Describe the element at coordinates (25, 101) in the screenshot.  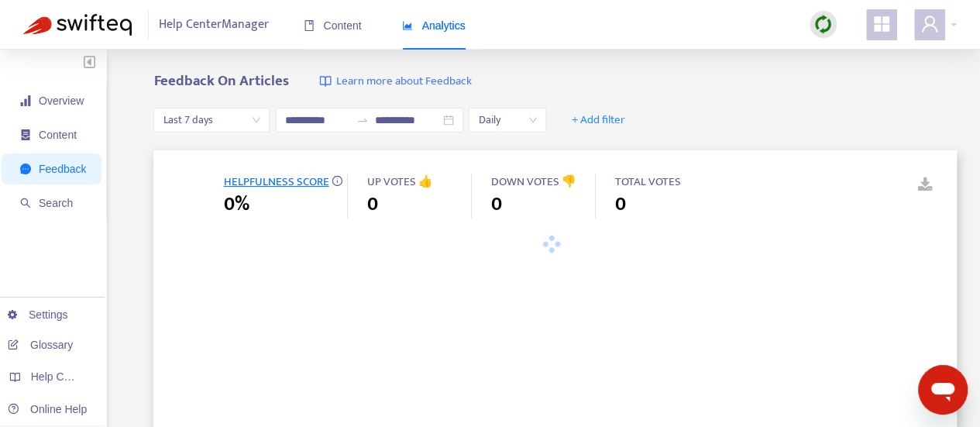
I see `span: signal` at that location.